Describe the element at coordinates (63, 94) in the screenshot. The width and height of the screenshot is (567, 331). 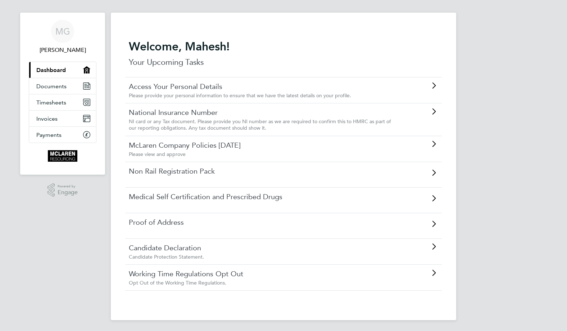
I see `nav: Main navigation` at that location.